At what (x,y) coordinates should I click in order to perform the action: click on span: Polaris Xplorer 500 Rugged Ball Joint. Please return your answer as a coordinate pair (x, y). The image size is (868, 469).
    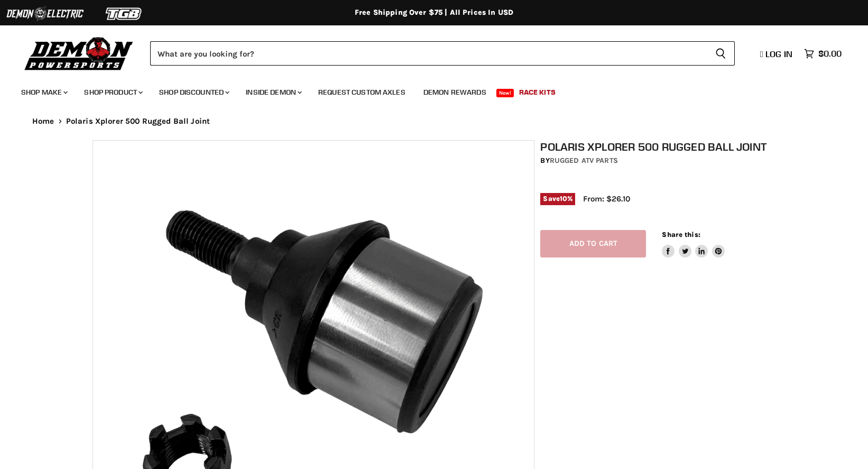
    Looking at the image, I should click on (138, 121).